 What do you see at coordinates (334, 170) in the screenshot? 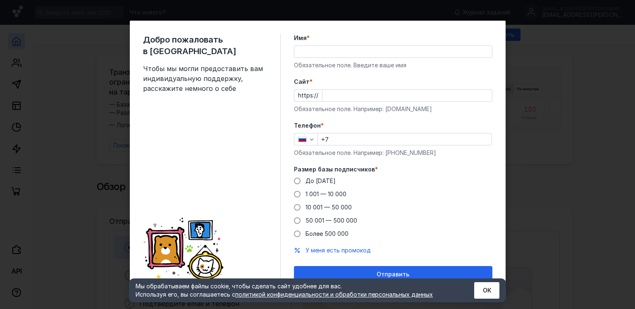
I see `span: Размер базы подписчиков` at bounding box center [334, 170].